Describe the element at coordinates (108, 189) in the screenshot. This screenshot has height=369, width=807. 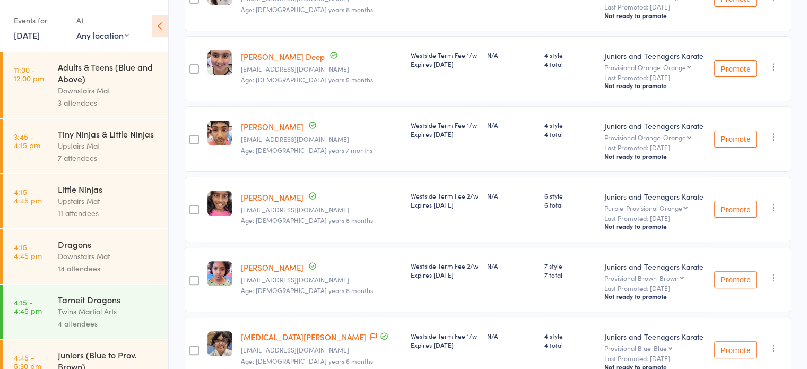
I see `div: Little Ninjas` at that location.